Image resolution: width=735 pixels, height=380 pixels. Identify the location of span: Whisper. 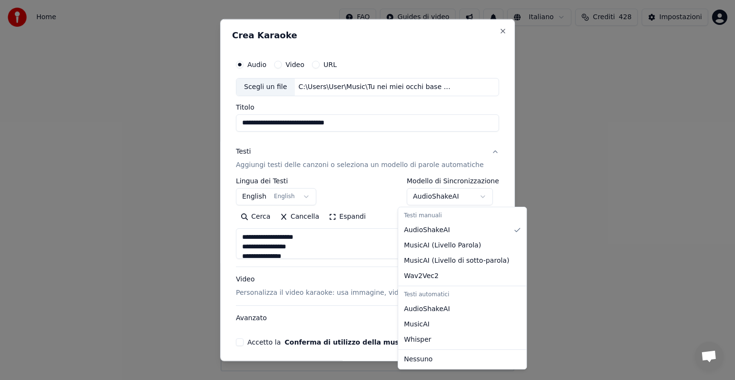
(417, 340).